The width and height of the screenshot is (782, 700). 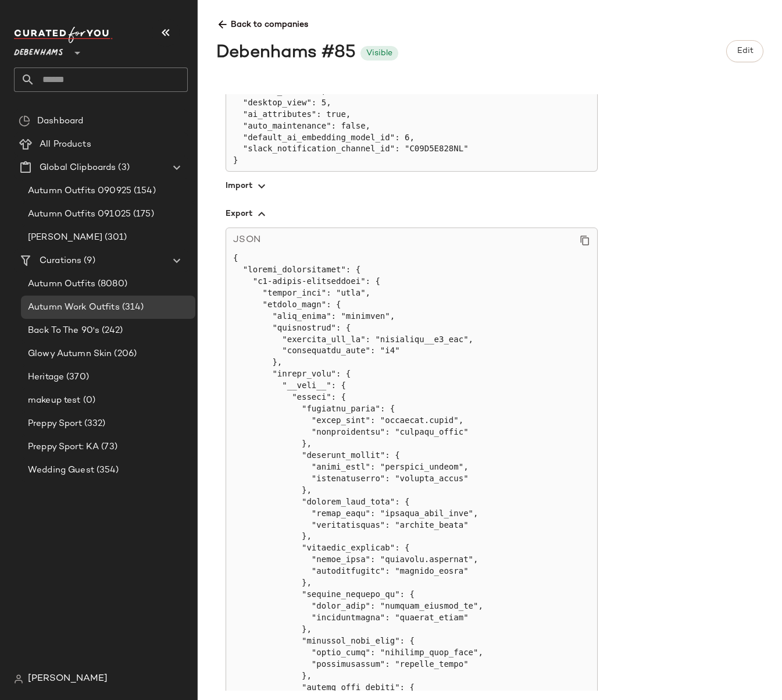 What do you see at coordinates (111, 331) in the screenshot?
I see `span: (242)` at bounding box center [111, 331].